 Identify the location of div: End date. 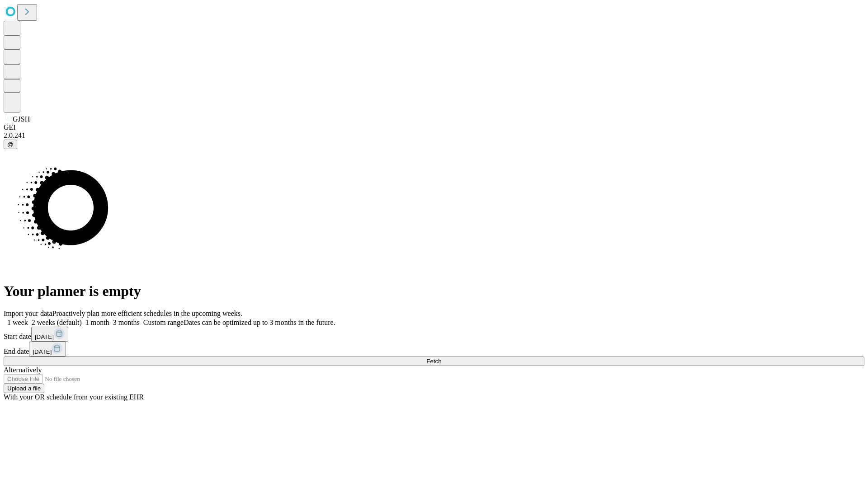
(434, 349).